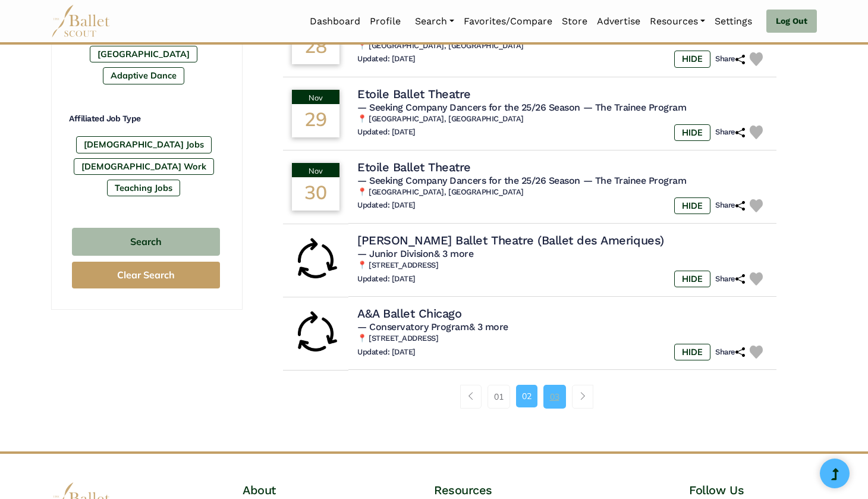 This screenshot has height=499, width=868. Describe the element at coordinates (306, 490) in the screenshot. I see `h4: About` at that location.